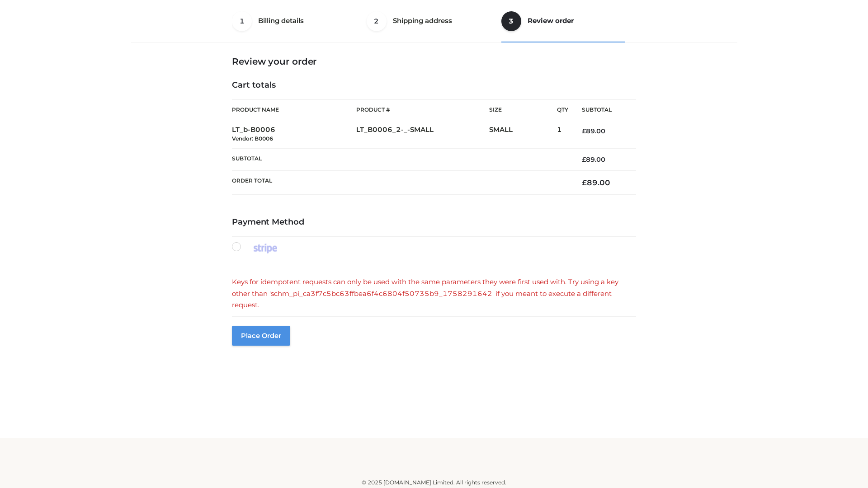 The width and height of the screenshot is (868, 488). Describe the element at coordinates (434, 85) in the screenshot. I see `h4: Cart totals` at that location.